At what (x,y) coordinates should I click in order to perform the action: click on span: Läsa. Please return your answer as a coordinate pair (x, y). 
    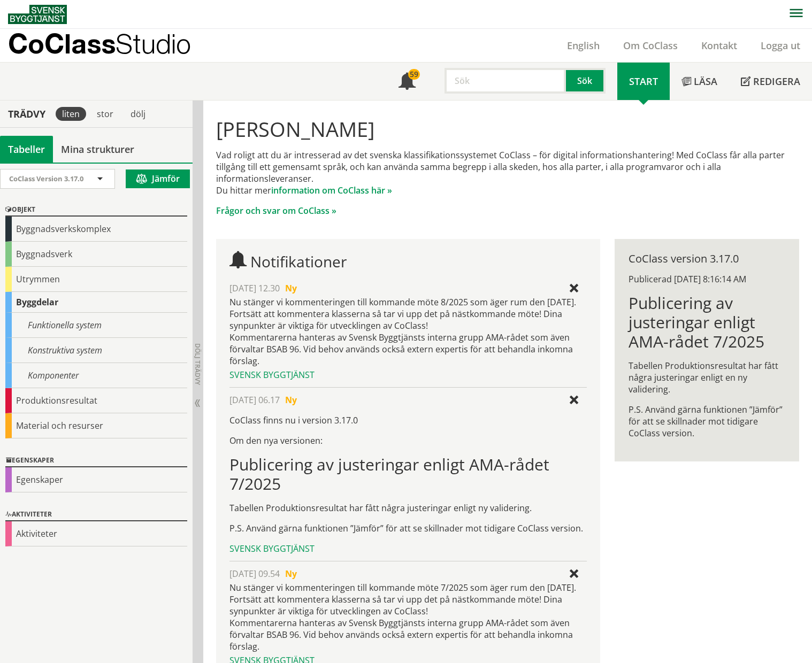
    Looking at the image, I should click on (705, 81).